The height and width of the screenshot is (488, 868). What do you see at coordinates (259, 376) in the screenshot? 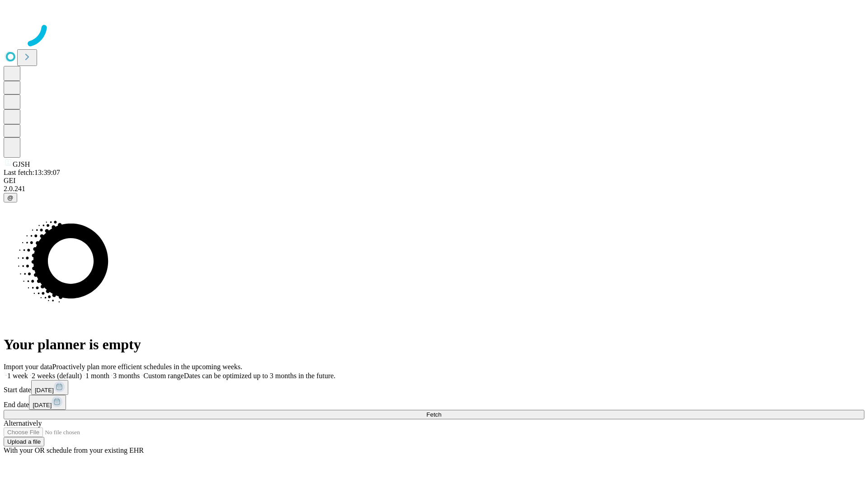
I see `span: Dates can be optimized up to 3 months in the future.` at bounding box center [259, 376].